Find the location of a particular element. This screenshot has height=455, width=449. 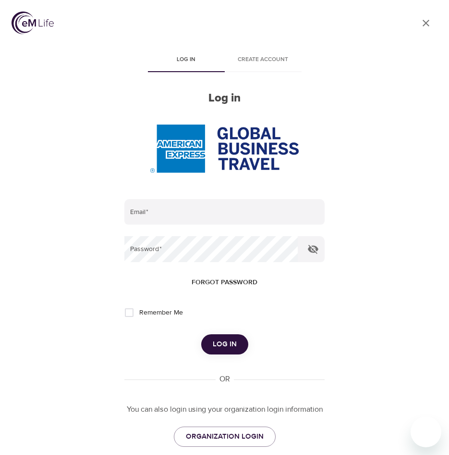

img: logo is located at coordinates (33, 23).